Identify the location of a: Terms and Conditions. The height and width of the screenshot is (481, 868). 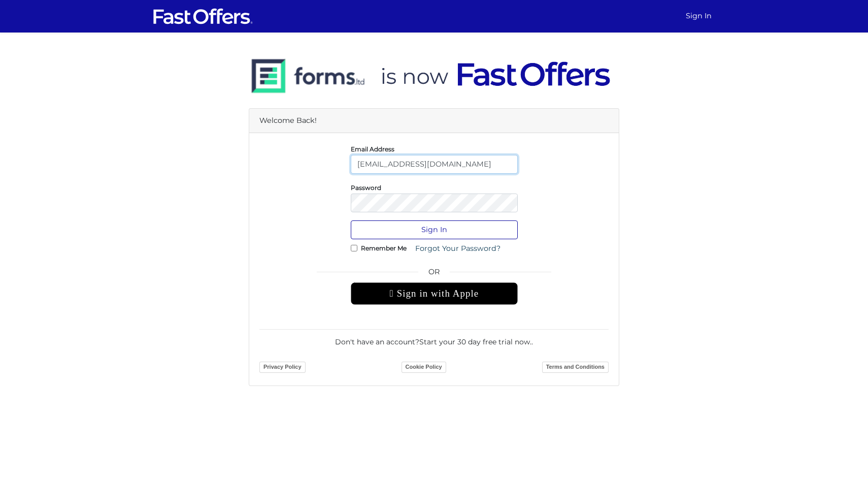
(575, 367).